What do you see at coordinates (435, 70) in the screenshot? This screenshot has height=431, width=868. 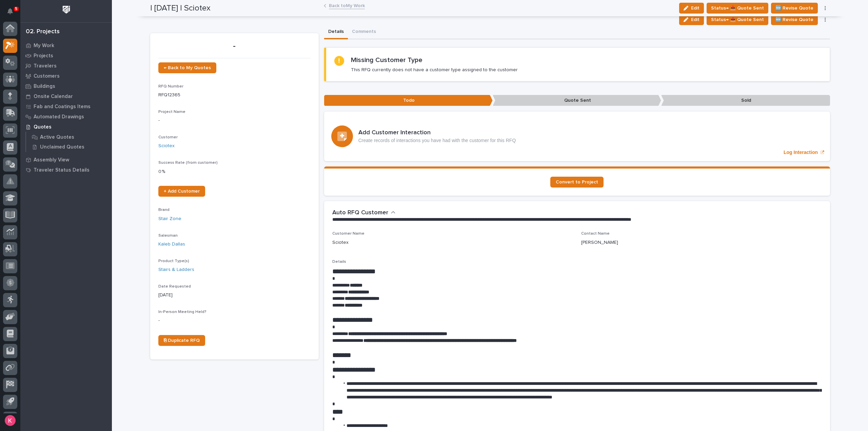 I see `p: This RFQ currently does not have a customer type assigned to the customer` at bounding box center [435, 70].